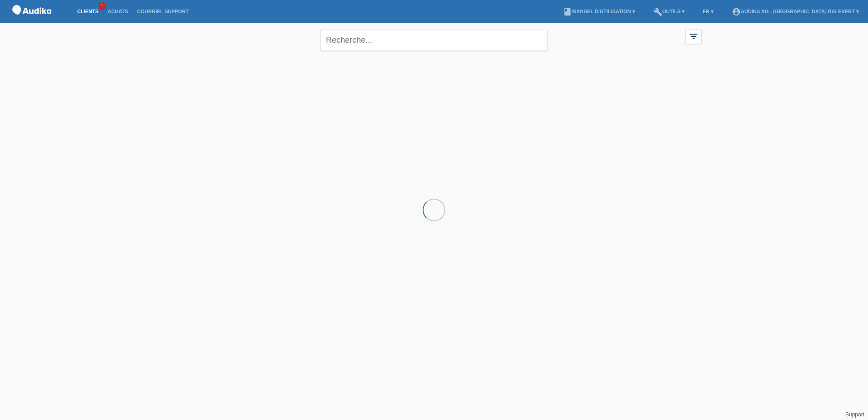  I want to click on a: POS — MF Group, so click(32, 21).